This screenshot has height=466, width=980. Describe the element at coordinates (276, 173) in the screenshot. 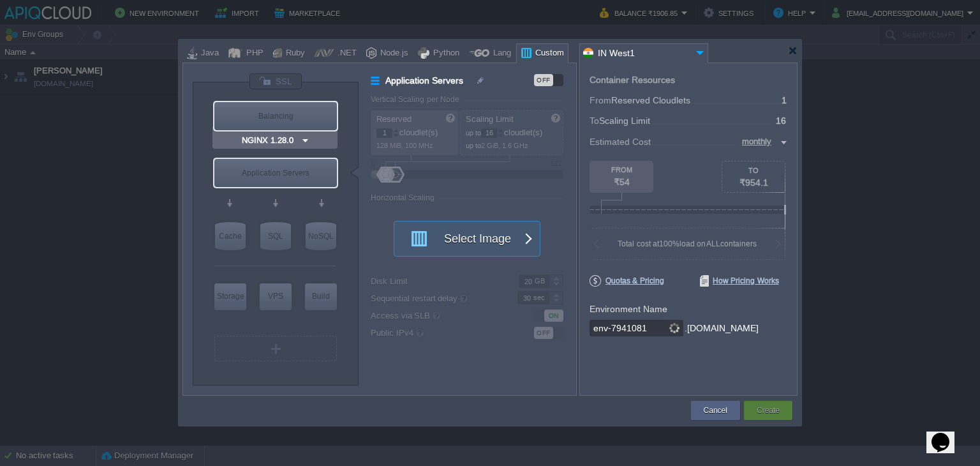

I see `div: Application Servers` at that location.